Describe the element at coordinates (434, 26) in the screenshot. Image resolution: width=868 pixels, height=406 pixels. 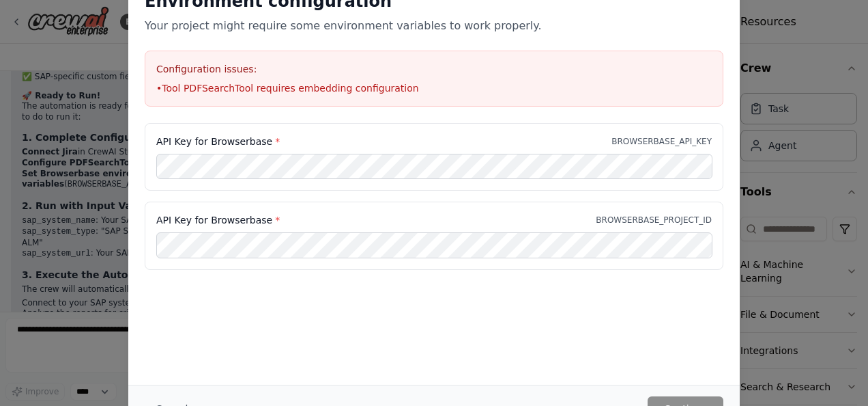
I see `p: Your project might require some environment variables to work properly.` at that location.